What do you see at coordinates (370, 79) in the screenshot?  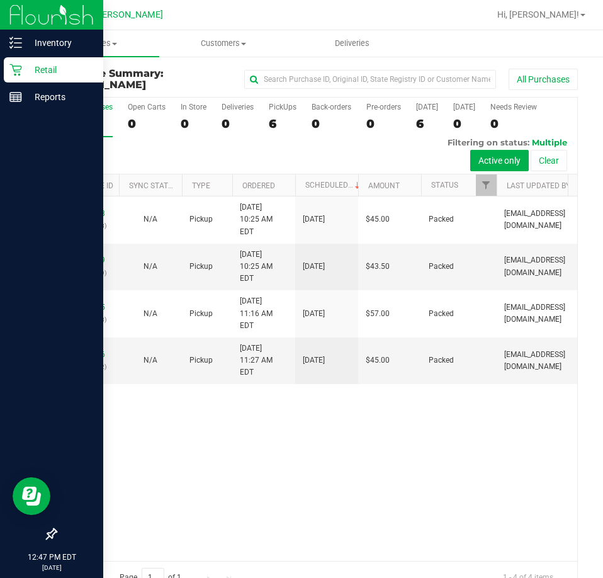 I see `input: Search Purchase ID, Original ID, State Registry ID or Customer Name...` at bounding box center [370, 79].